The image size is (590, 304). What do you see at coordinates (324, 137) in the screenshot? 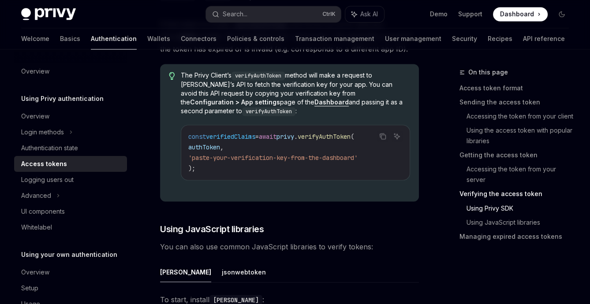
I see `span: verifyAuthToken` at bounding box center [324, 137].